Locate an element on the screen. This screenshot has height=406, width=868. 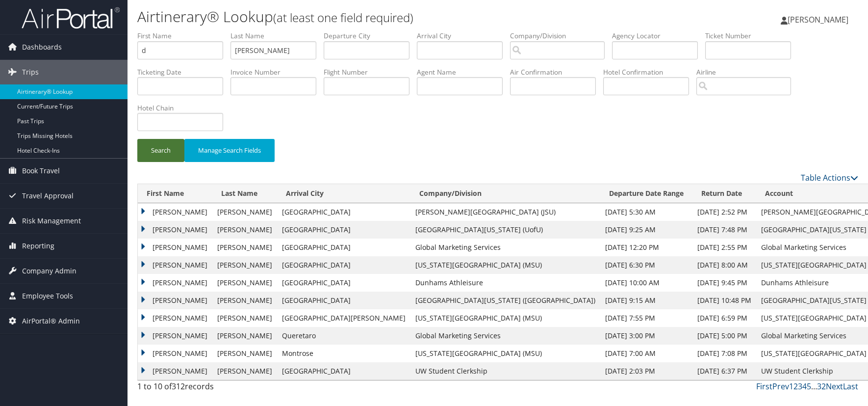
a: 5 is located at coordinates (809, 387).